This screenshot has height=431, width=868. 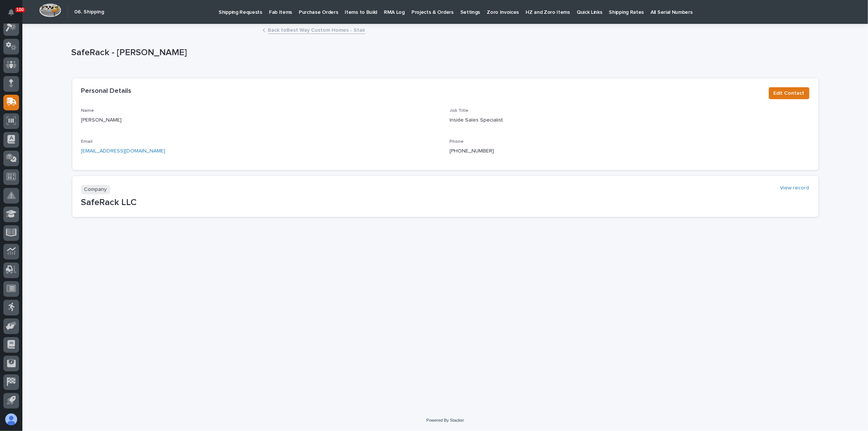 What do you see at coordinates (89, 12) in the screenshot?
I see `h2: 06. Shipping` at bounding box center [89, 12].